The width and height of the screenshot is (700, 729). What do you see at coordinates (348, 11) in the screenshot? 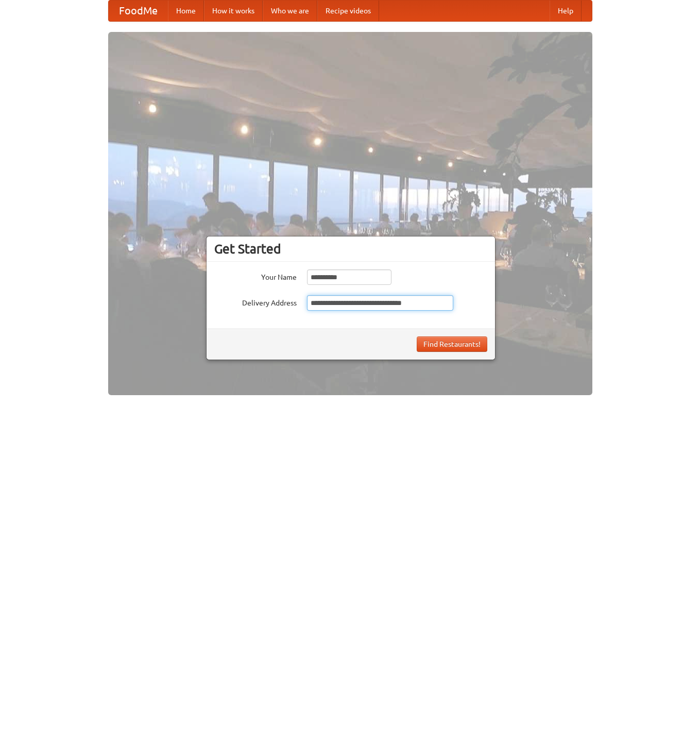
I see `a: Recipe videos` at bounding box center [348, 11].